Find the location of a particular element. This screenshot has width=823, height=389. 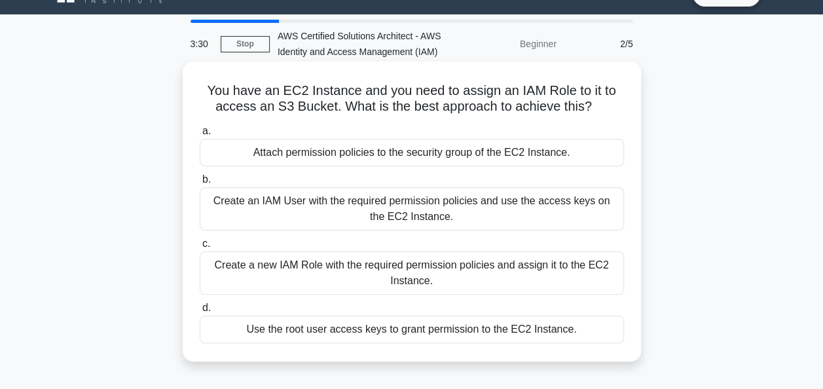

a: Stop is located at coordinates (245, 44).